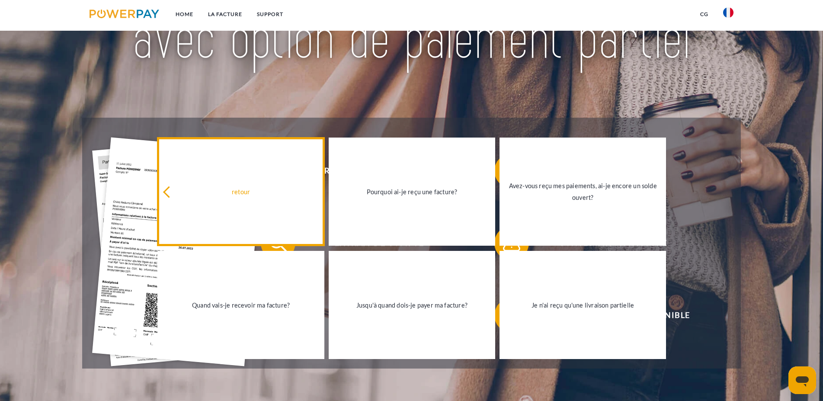 The width and height of the screenshot is (823, 401). What do you see at coordinates (704, 14) in the screenshot?
I see `a: CG` at bounding box center [704, 14].